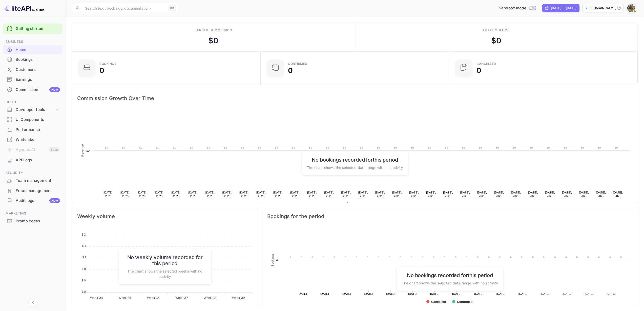  What do you see at coordinates (24, 8) in the screenshot?
I see `img: LiteAPI logo` at bounding box center [24, 8].